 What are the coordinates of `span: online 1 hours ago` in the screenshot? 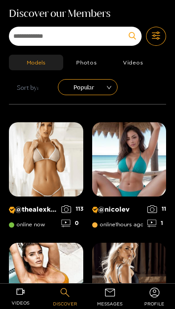 It's located at (118, 224).